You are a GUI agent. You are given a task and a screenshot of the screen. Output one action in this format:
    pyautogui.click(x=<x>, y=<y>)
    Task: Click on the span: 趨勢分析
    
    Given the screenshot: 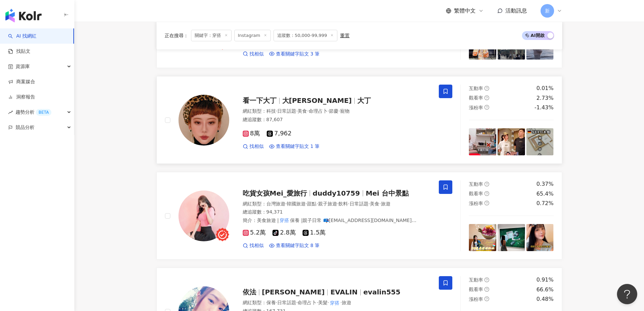 What is the action you would take?
    pyautogui.click(x=33, y=112)
    